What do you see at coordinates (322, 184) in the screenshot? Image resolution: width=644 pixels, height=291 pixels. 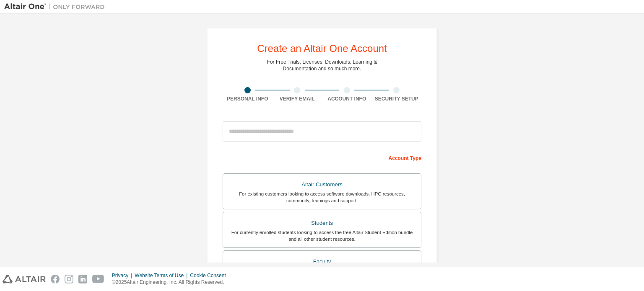 I see `div: Altair Customers` at bounding box center [322, 184].